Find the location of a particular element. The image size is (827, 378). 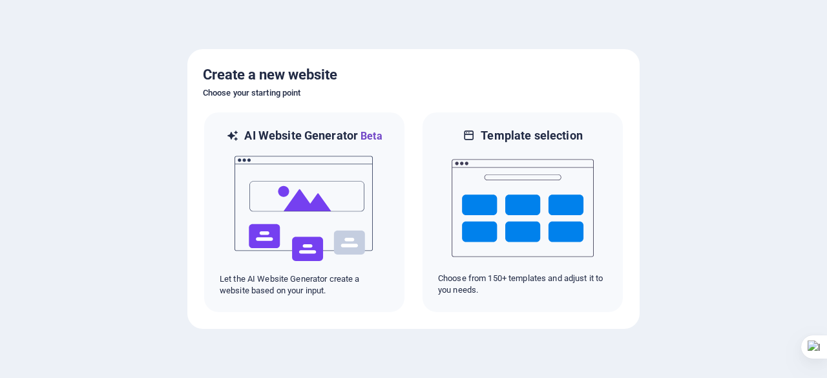

h5: Create a new website is located at coordinates (413, 75).